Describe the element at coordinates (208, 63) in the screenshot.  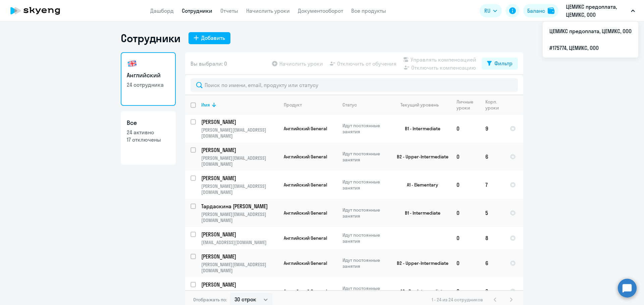
I see `span: Вы выбрали: 0` at that location.